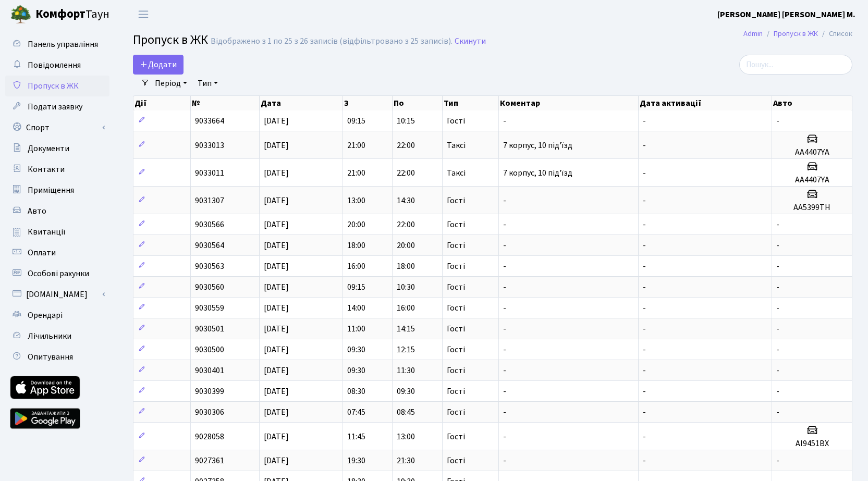 The height and width of the screenshot is (481, 868). Describe the element at coordinates (331, 42) in the screenshot. I see `div: Відображено з 1 по 25 з 26 записів (відфільтровано з 25 записів).` at that location.